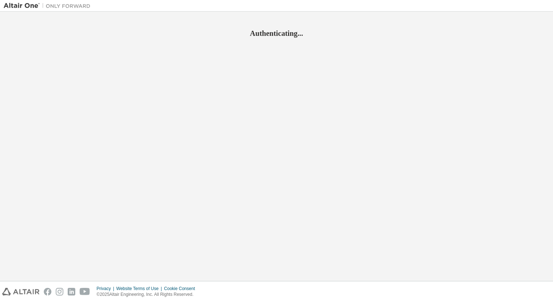 This screenshot has height=302, width=553. What do you see at coordinates (49, 6) in the screenshot?
I see `img: Altair One` at bounding box center [49, 6].